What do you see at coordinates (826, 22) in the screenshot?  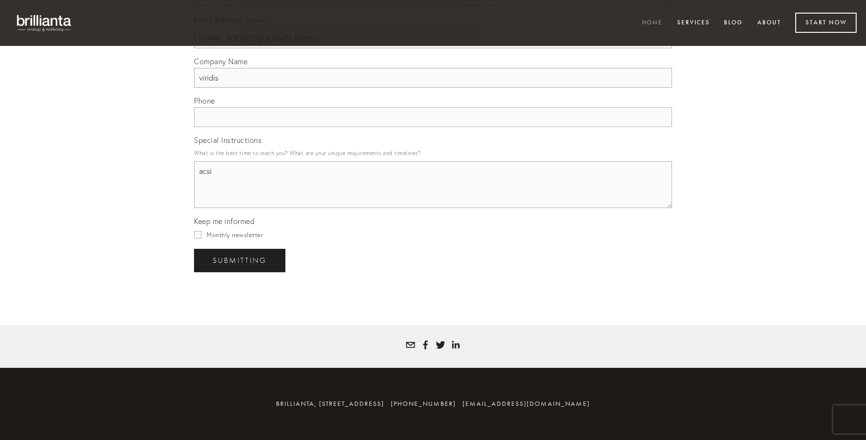 I see `a: Start Now` at bounding box center [826, 22].